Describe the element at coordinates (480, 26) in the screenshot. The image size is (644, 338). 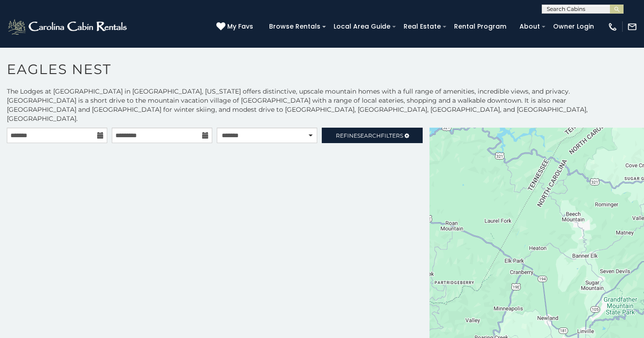
I see `a: Rental Program` at that location.